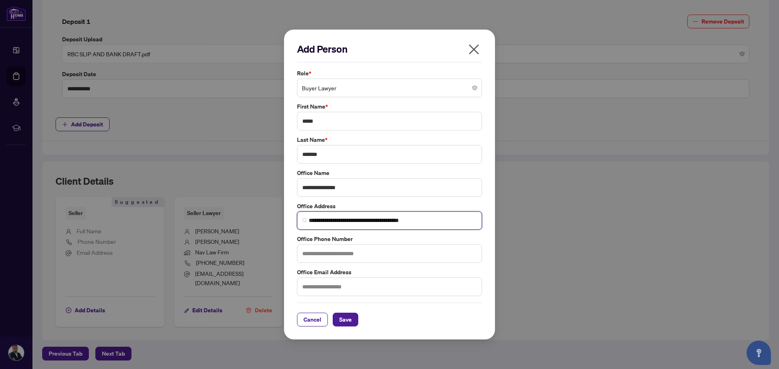 This screenshot has width=779, height=369. I want to click on label: Office Name, so click(389, 173).